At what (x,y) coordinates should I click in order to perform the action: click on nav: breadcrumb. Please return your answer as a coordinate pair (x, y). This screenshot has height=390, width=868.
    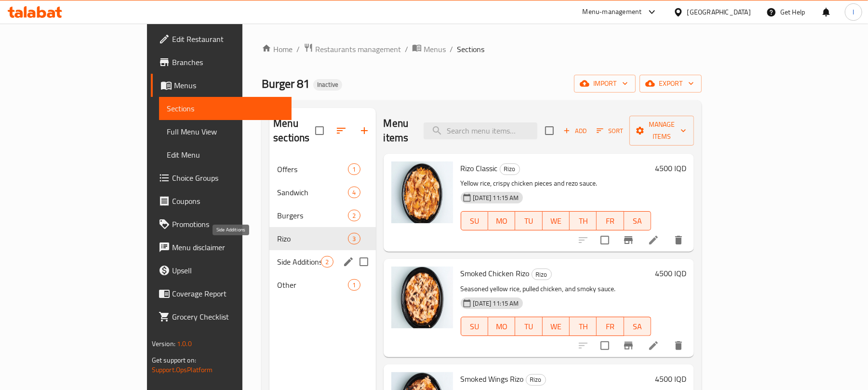
    Looking at the image, I should click on (481, 49).